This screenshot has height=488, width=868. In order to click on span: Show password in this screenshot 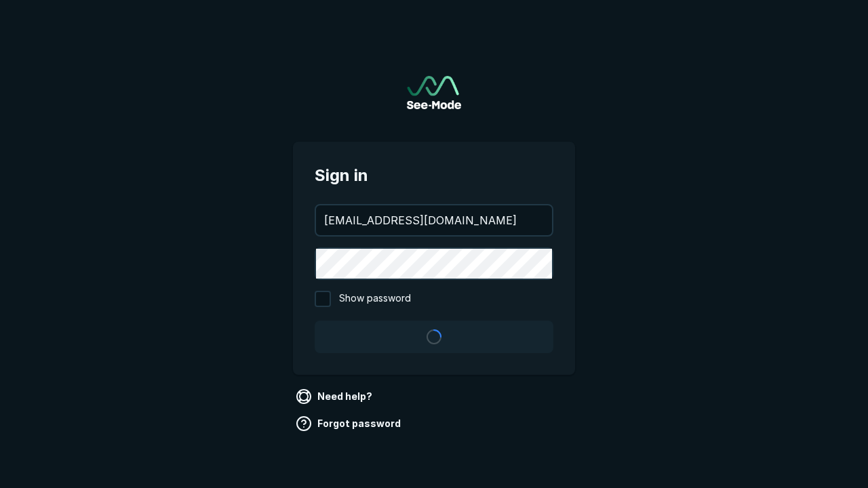, I will do `click(375, 299)`.